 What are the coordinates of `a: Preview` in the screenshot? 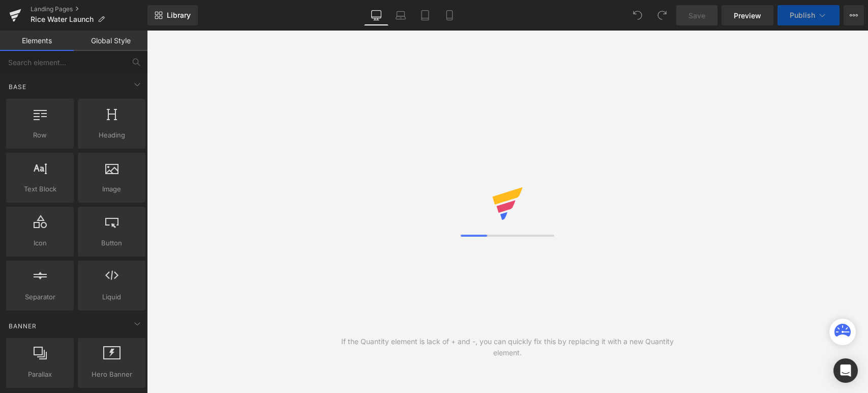 It's located at (747, 16).